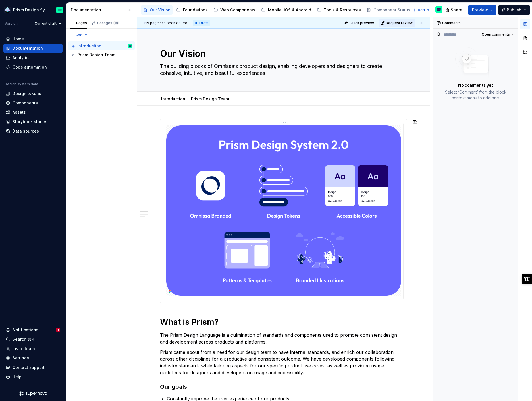 This screenshot has width=532, height=401. I want to click on div: Version, so click(11, 24).